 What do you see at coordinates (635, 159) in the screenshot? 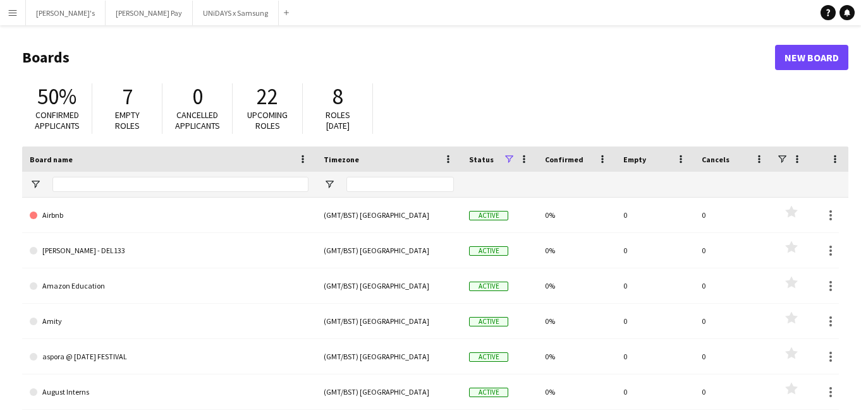
I see `span: Empty` at bounding box center [635, 159].